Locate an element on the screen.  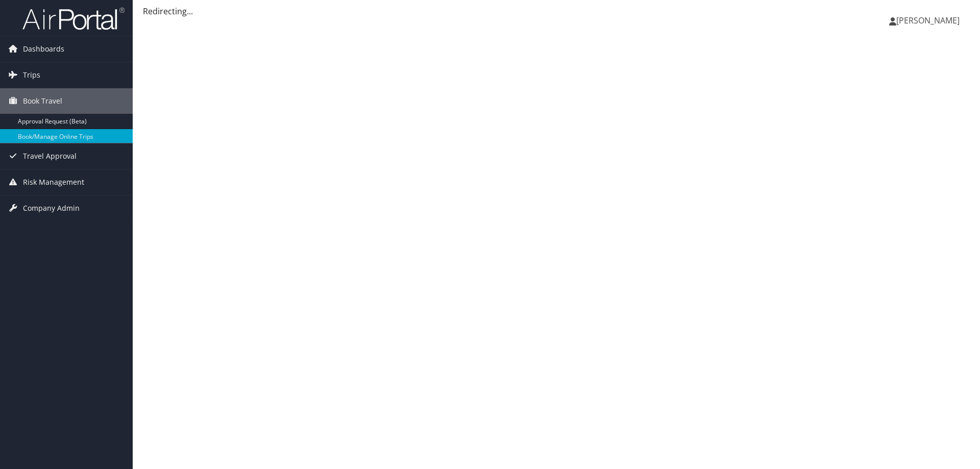
span: Company Admin is located at coordinates (51, 208).